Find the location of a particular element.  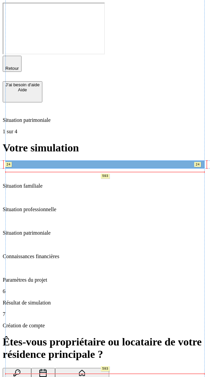

h1: Êtes-vous propriétaire ou locataire de votre résidence principale ? is located at coordinates (105, 348).